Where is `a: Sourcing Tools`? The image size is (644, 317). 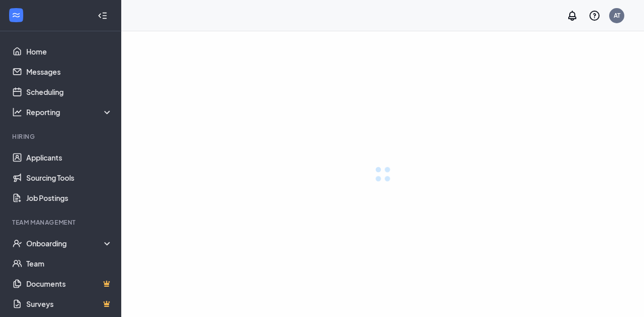
a: Sourcing Tools is located at coordinates (69, 178).